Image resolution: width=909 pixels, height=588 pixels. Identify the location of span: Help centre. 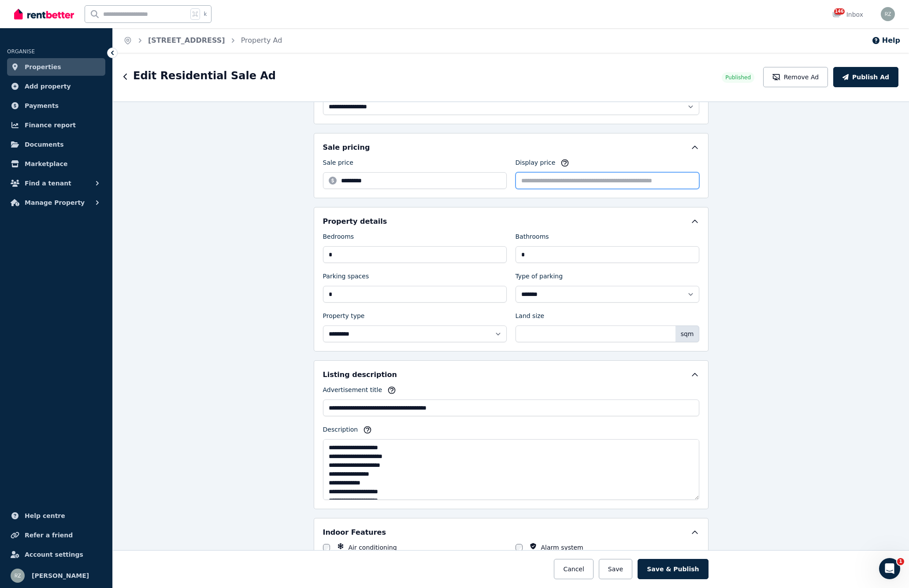
(45, 516).